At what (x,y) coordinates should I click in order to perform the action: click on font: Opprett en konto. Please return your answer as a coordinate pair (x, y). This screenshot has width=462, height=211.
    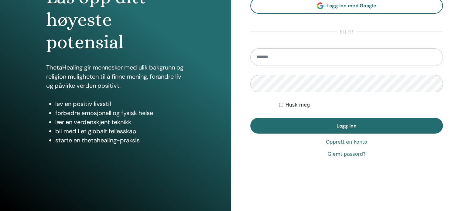
    Looking at the image, I should click on (346, 142).